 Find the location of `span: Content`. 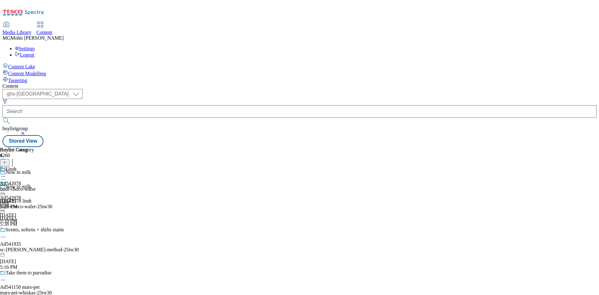

span: Content is located at coordinates (44, 32).